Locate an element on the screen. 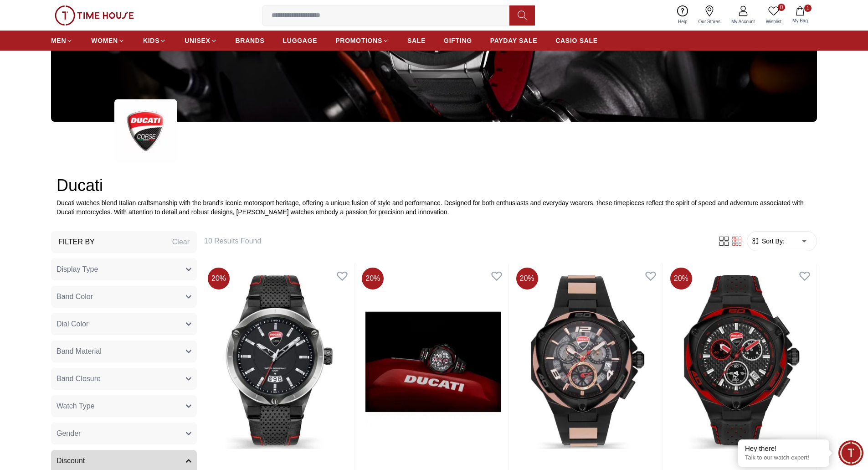 The height and width of the screenshot is (470, 868). button: Dial Color is located at coordinates (124, 324).